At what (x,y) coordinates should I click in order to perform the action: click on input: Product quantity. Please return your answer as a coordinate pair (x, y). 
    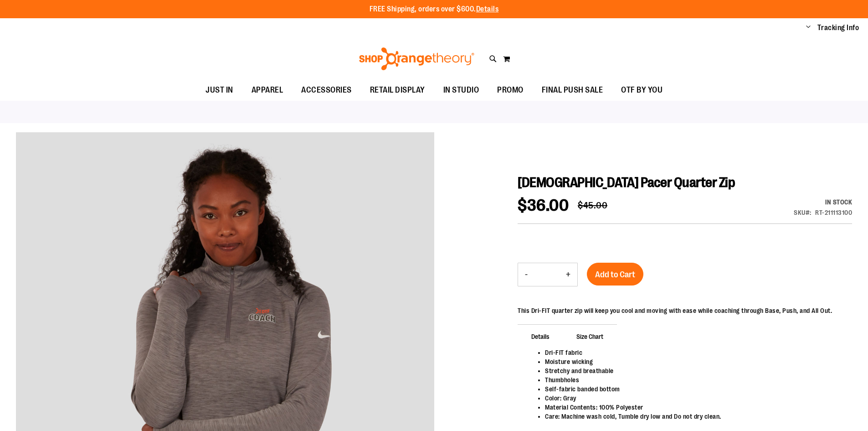
    Looking at the image, I should click on (546, 275).